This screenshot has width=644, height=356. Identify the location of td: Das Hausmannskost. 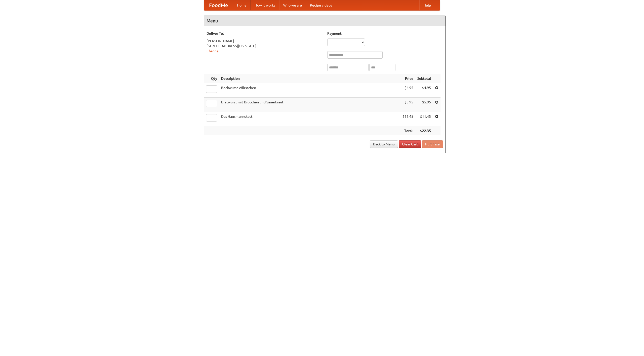
(310, 119).